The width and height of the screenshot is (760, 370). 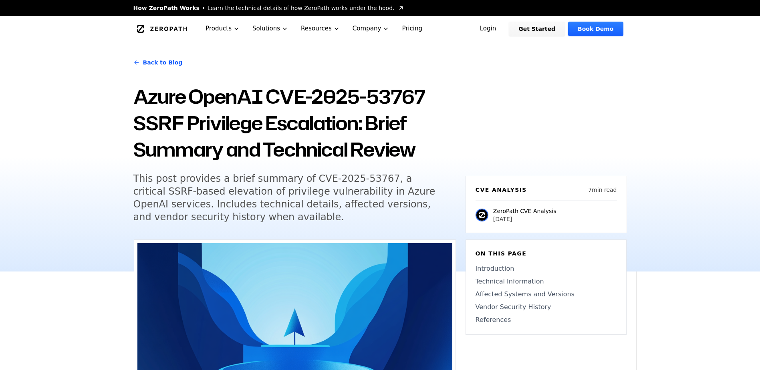 What do you see at coordinates (320, 28) in the screenshot?
I see `button: Resources` at bounding box center [320, 28].